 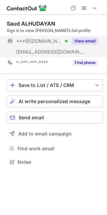 What do you see at coordinates (55, 102) in the screenshot?
I see `button: AI write personalized message` at bounding box center [55, 102].